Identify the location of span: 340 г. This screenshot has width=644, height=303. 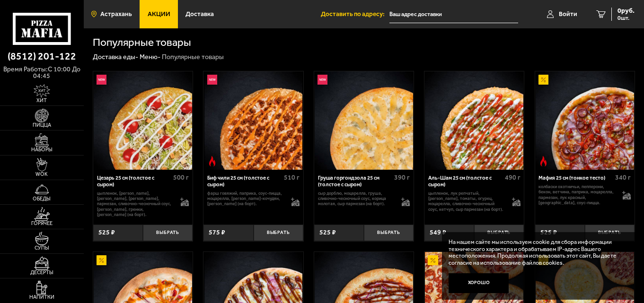
(623, 177).